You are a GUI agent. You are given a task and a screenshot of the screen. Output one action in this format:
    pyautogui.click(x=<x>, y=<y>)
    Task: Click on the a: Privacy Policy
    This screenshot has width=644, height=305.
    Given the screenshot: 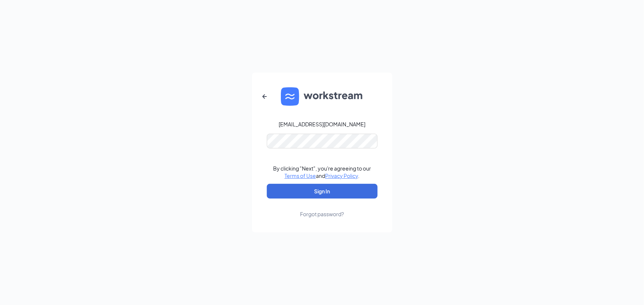 What is the action you would take?
    pyautogui.click(x=341, y=176)
    